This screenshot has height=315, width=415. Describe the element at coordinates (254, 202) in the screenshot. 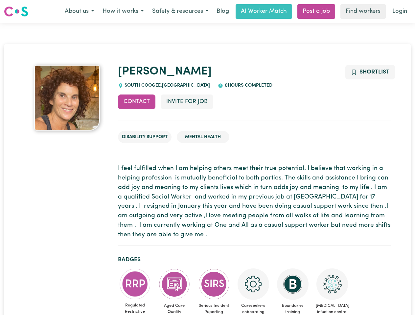

I see `p: I feel fulfilled when I am helping others meet their true potential. I believe that working in a ...` at that location.